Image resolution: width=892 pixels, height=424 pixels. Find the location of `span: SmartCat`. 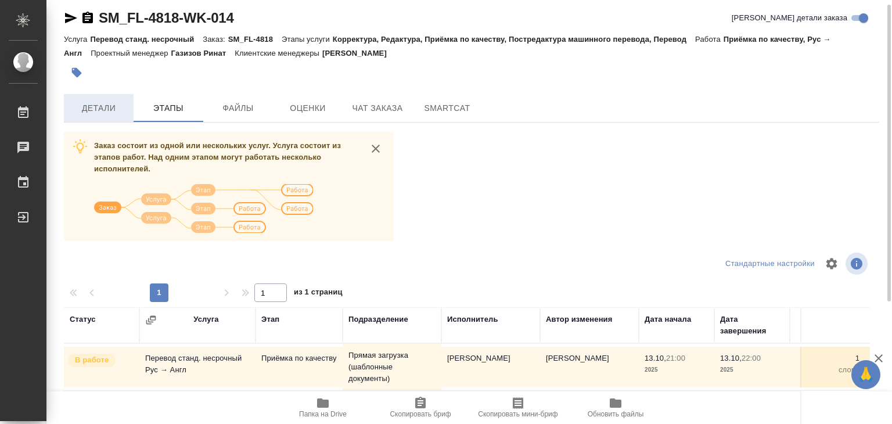

span: SmartCat is located at coordinates (447, 108).